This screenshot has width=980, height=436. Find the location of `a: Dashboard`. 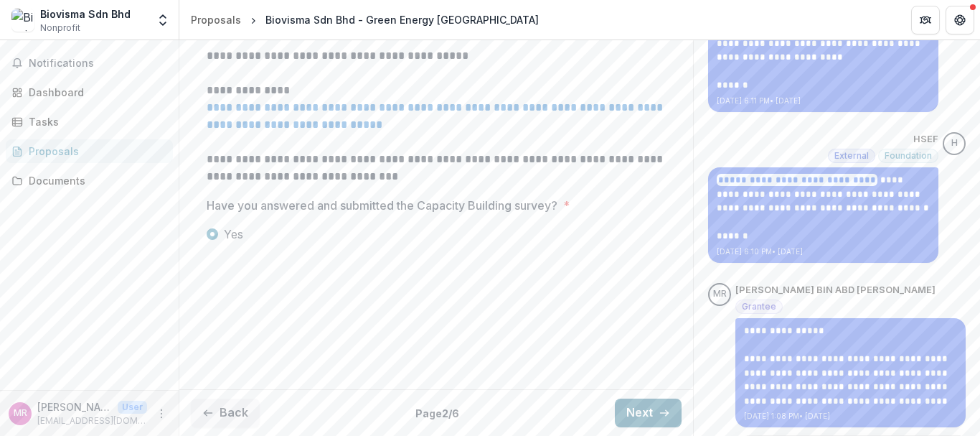

a: Dashboard is located at coordinates (89, 92).